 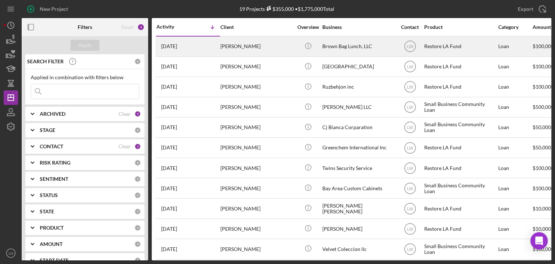 I want to click on div: 19 Projects • $1,775,000 Total, so click(x=287, y=9).